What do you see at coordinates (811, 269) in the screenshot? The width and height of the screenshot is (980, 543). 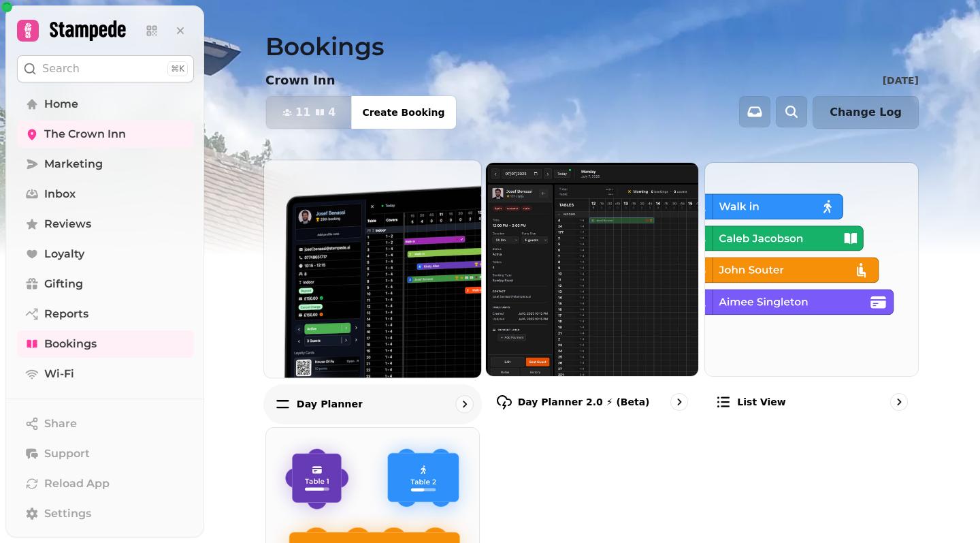 I see `img: List view` at bounding box center [811, 269].